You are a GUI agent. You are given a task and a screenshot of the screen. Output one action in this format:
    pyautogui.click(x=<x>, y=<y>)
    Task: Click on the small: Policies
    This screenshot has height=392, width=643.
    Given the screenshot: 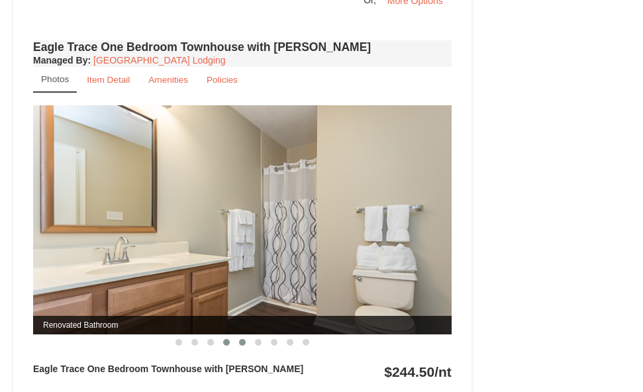 What is the action you would take?
    pyautogui.click(x=222, y=79)
    